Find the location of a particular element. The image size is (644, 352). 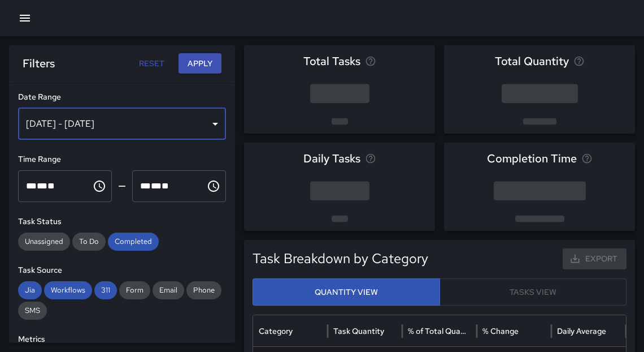

button: Choose time, selected time is 12:00 AM is located at coordinates (99, 186).